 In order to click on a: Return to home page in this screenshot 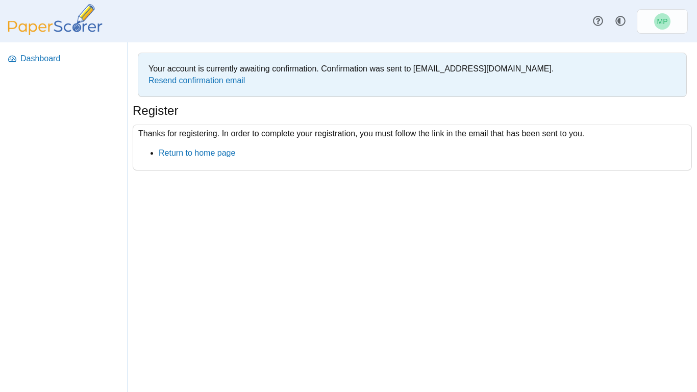, I will do `click(197, 153)`.